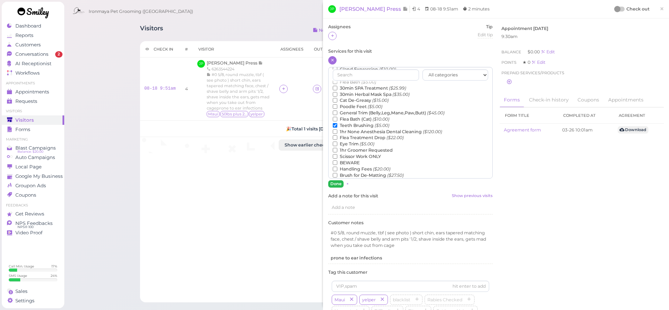  Describe the element at coordinates (33, 291) in the screenshot. I see `a: Sales` at that location.